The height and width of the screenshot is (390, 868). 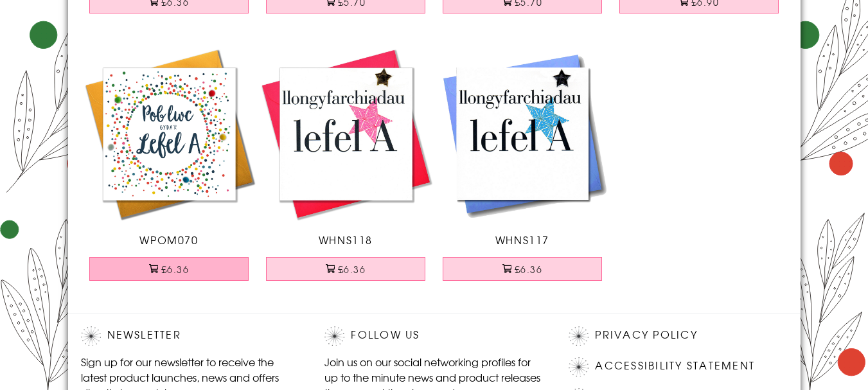 I want to click on span: WPOM070, so click(x=168, y=240).